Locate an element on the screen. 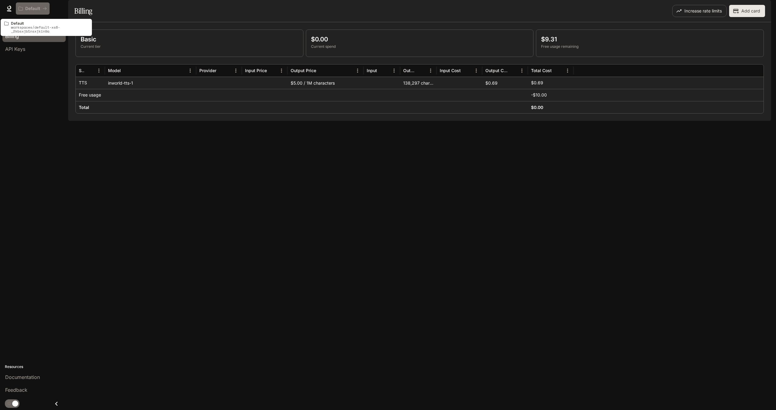 This screenshot has height=410, width=776. p: Free usage is located at coordinates (90, 95).